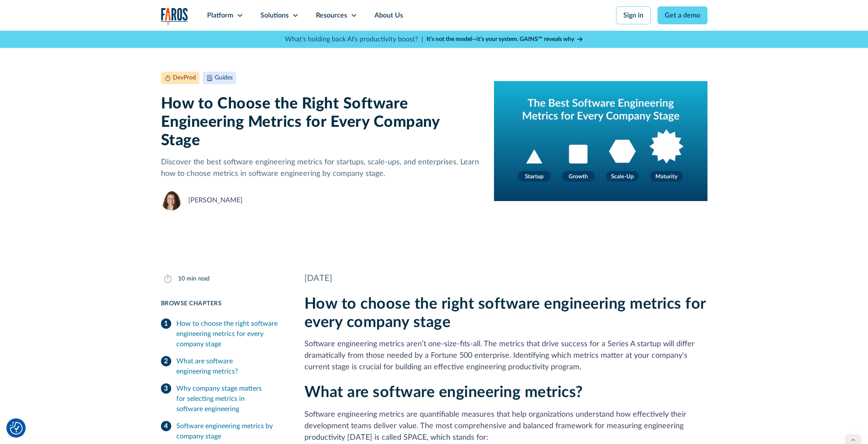 This screenshot has width=868, height=444. I want to click on a: What are software engineering metrics?, so click(222, 366).